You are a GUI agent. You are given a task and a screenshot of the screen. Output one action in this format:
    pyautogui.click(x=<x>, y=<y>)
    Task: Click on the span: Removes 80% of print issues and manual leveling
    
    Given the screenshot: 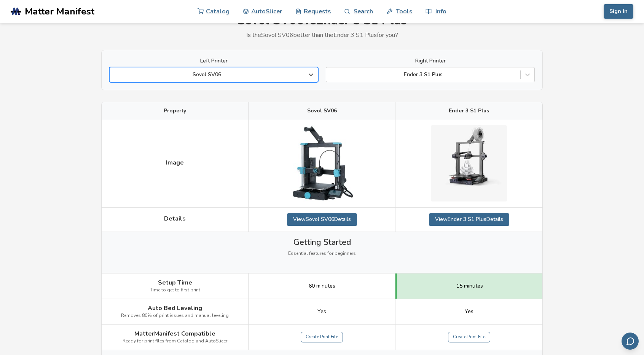 What is the action you would take?
    pyautogui.click(x=174, y=316)
    